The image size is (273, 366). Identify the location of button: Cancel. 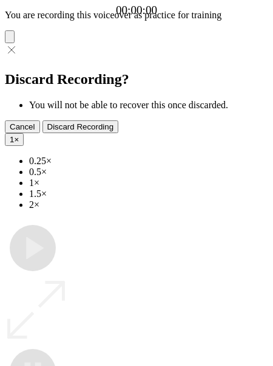
(22, 126).